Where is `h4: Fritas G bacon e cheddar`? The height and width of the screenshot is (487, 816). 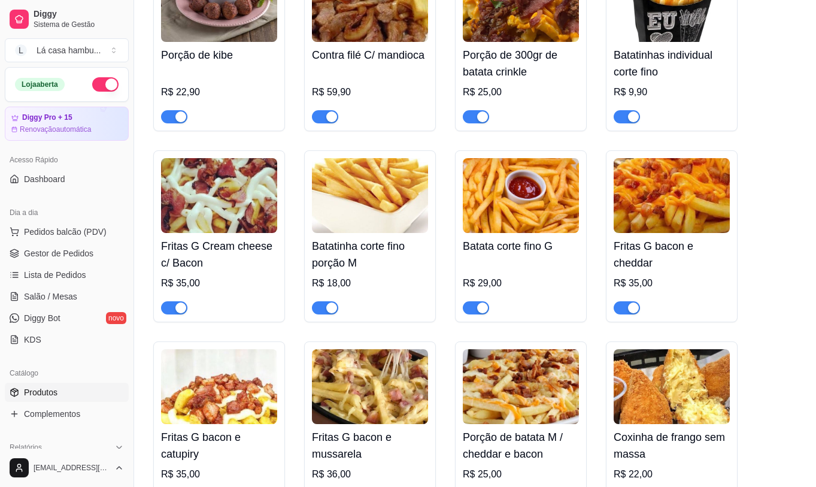 h4: Fritas G bacon e cheddar is located at coordinates (672, 255).